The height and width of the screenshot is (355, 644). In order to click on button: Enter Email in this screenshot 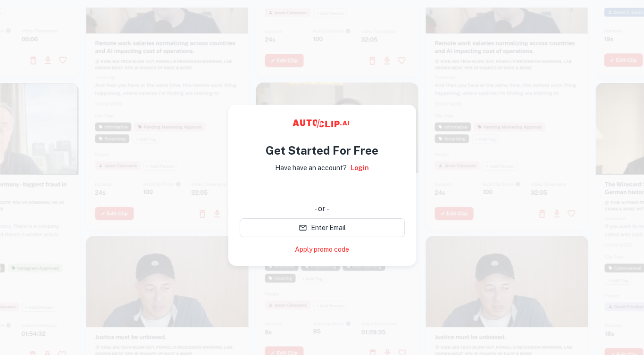, I will do `click(322, 227)`.